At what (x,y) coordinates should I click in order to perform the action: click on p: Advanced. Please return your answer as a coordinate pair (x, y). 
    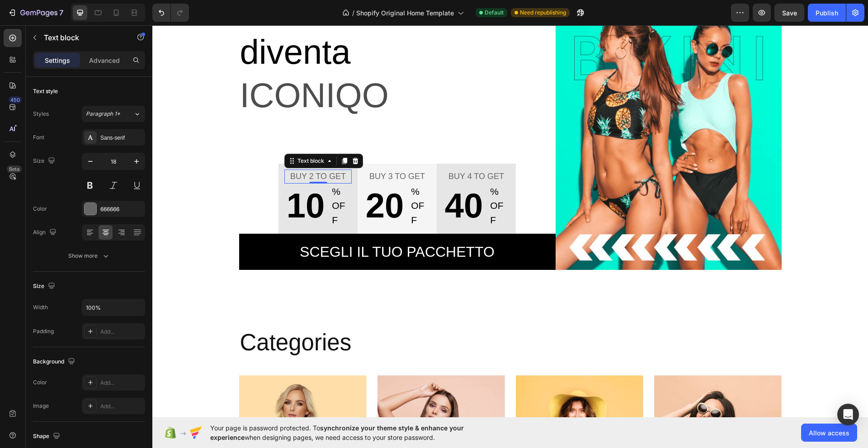
    Looking at the image, I should click on (105, 60).